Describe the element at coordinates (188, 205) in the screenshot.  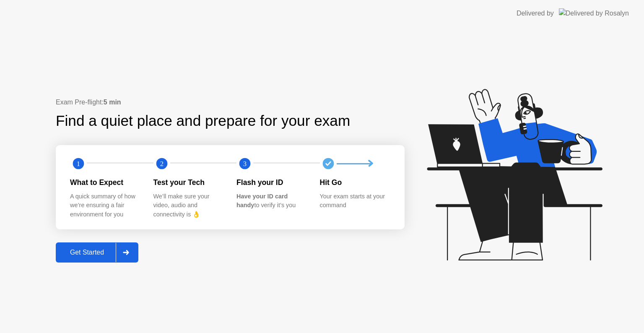
I see `div: We’ll make sure your video, audio and connectivity is 👌` at that location.